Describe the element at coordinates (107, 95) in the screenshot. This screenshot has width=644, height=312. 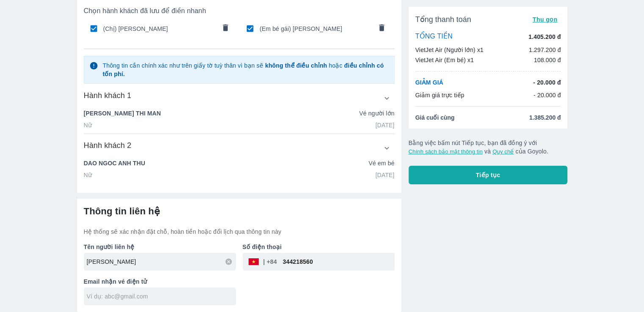
I see `h6: Hành khách 1` at that location.